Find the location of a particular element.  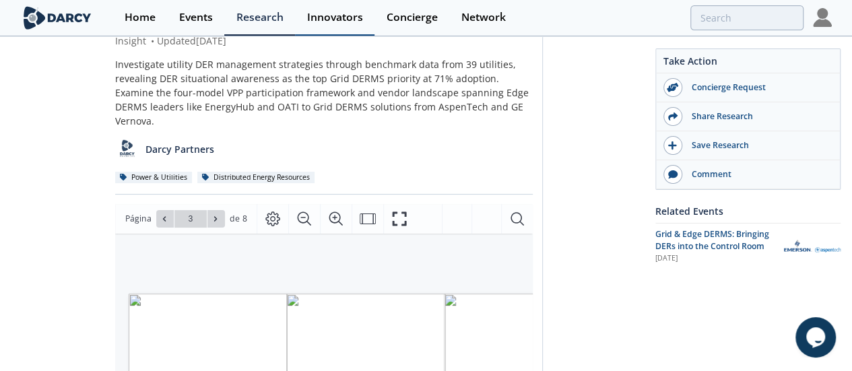

div: Investigate utility DER management strategies through benchmark data from 39 utilities, revealing... is located at coordinates (324, 92).